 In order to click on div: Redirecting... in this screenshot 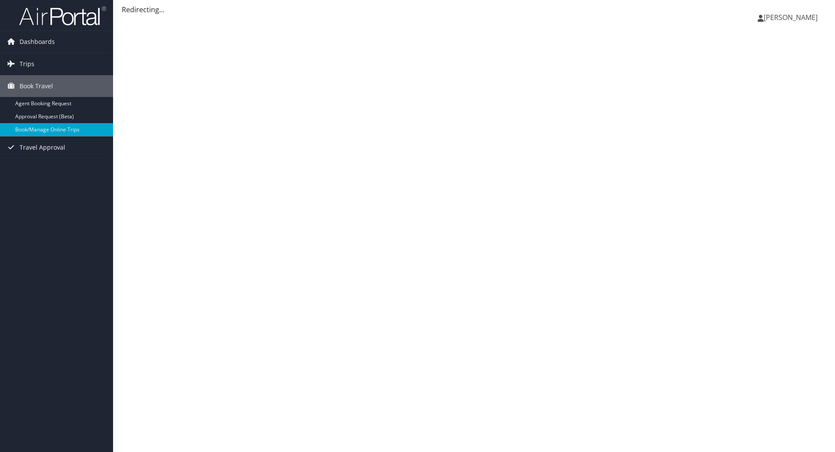, I will do `click(474, 10)`.